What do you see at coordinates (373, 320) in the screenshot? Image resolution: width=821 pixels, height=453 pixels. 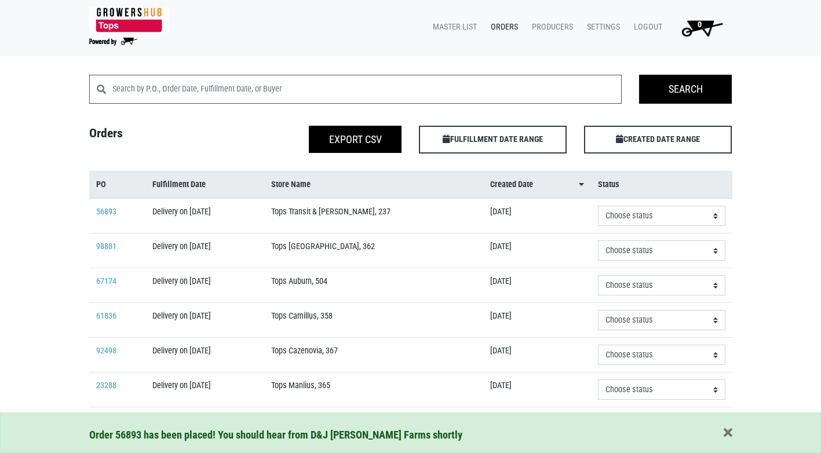 I see `td: Tops Camillus, 358` at bounding box center [373, 320].